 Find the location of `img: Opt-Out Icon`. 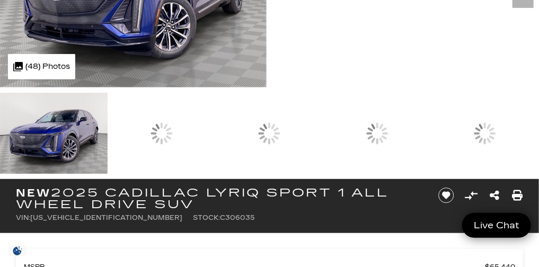

img: Opt-Out Icon is located at coordinates (17, 250).